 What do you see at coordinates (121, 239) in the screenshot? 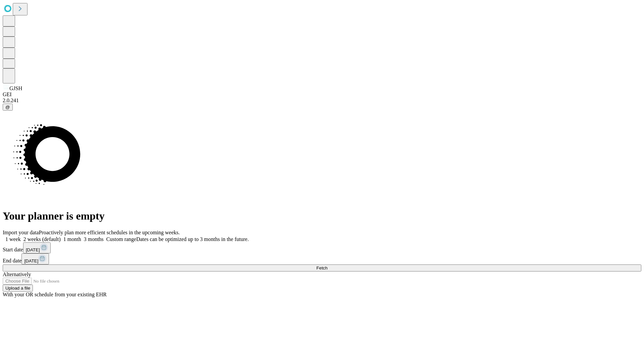
I see `span: Custom range` at bounding box center [121, 239].